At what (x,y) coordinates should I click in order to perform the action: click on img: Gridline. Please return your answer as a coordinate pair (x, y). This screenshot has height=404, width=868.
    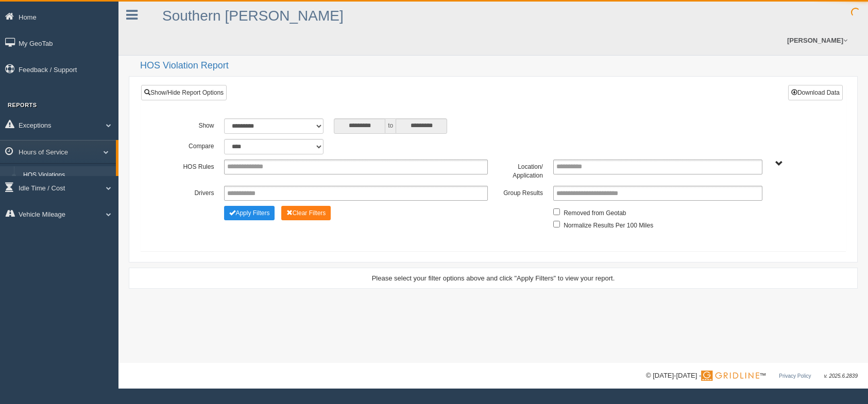
    Looking at the image, I should click on (730, 375).